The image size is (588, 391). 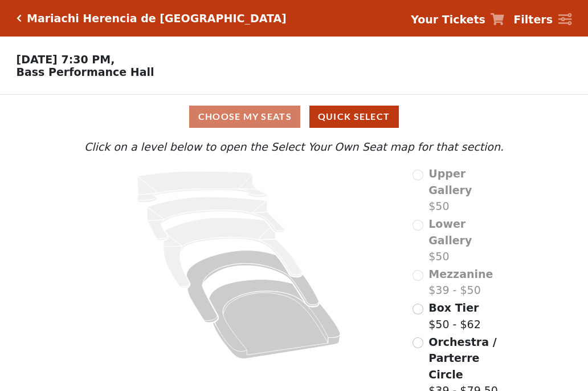 What do you see at coordinates (454, 316) in the screenshot?
I see `label: $50 - $62` at bounding box center [454, 316].